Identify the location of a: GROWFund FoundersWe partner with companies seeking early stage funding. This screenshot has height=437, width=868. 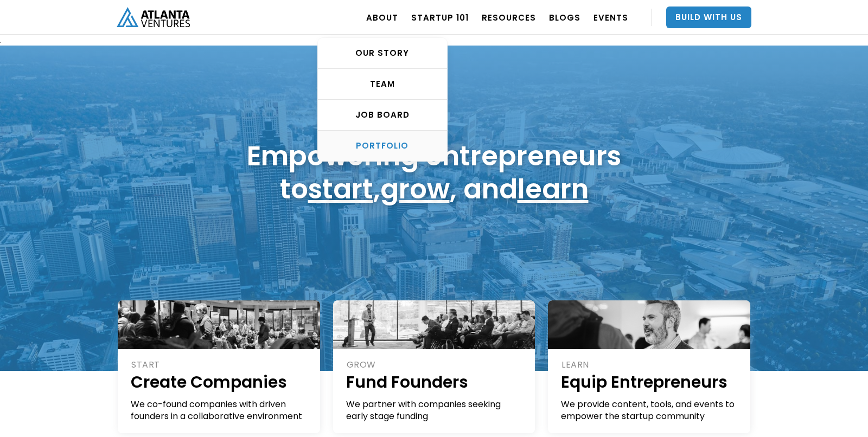
(434, 366).